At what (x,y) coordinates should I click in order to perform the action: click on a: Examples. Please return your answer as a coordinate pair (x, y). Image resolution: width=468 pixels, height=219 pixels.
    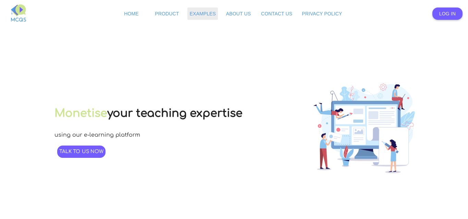
    Looking at the image, I should click on (202, 14).